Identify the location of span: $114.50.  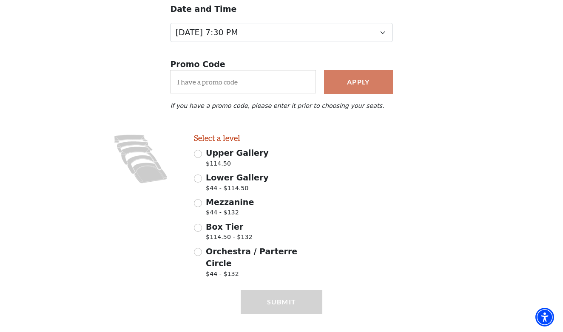
(237, 165).